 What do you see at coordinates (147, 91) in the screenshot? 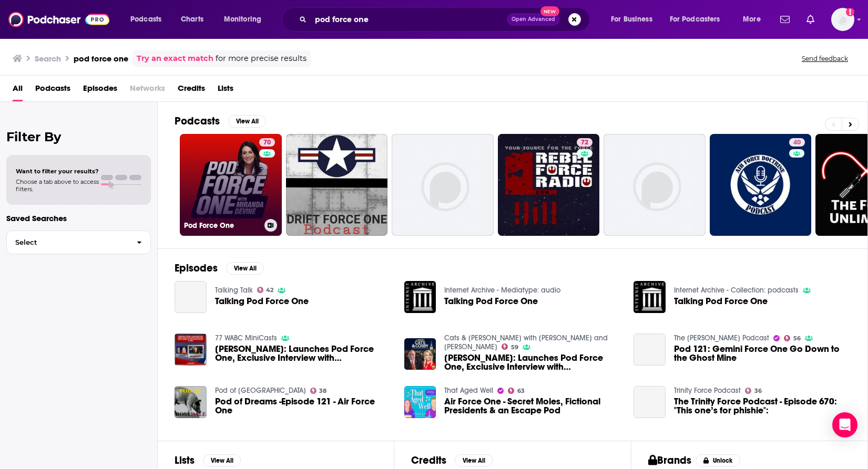
I see `span: Networks` at bounding box center [147, 91].